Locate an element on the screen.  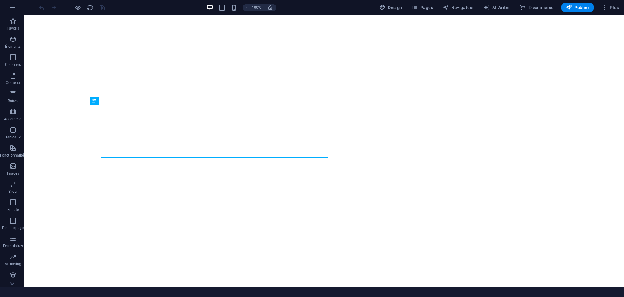
button: Publier is located at coordinates (577, 8).